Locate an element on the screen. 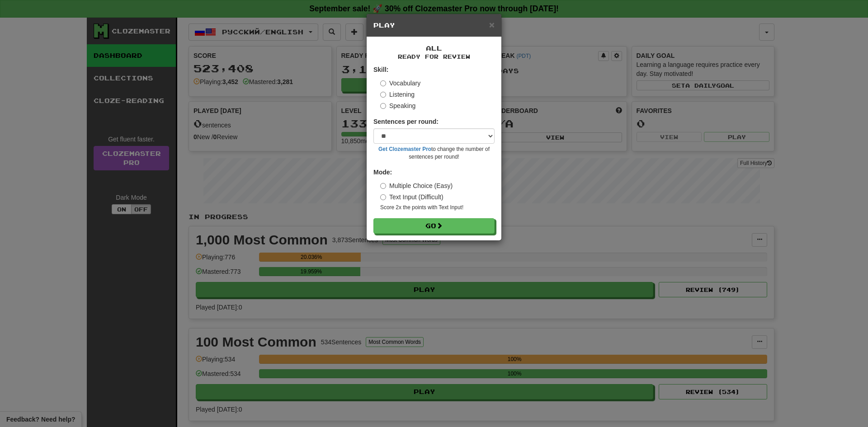 Image resolution: width=868 pixels, height=427 pixels. input: Text Input (Difficult) is located at coordinates (383, 197).